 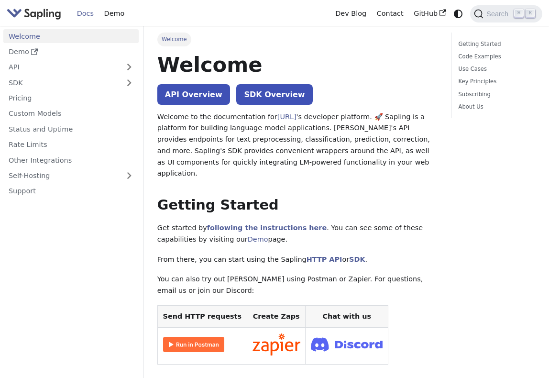 What do you see at coordinates (495, 94) in the screenshot?
I see `a: Subscribing` at bounding box center [495, 94].